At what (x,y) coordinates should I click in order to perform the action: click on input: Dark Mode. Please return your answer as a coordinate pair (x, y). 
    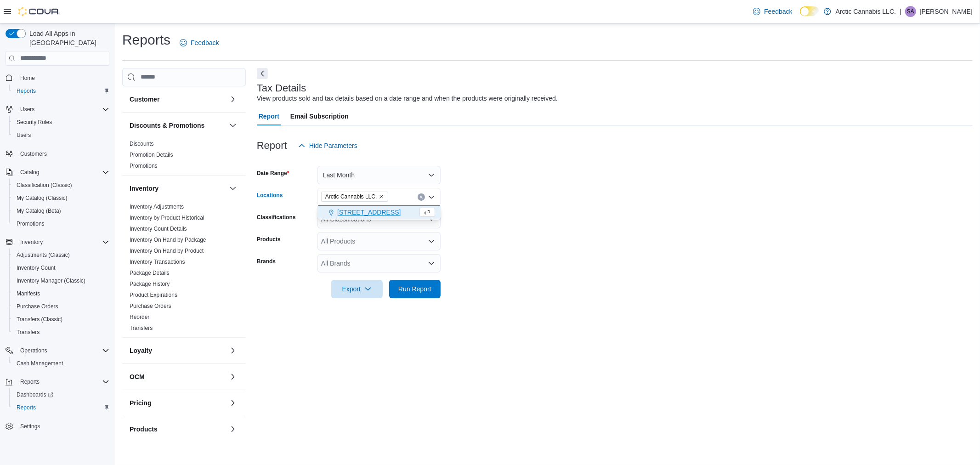
    Looking at the image, I should click on (810, 11).